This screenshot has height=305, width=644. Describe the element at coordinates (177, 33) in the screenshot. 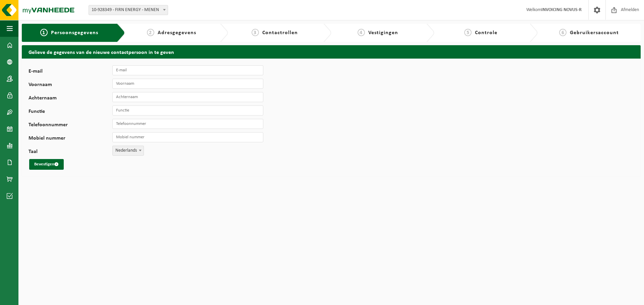

I see `span: Adresgegevens` at that location.